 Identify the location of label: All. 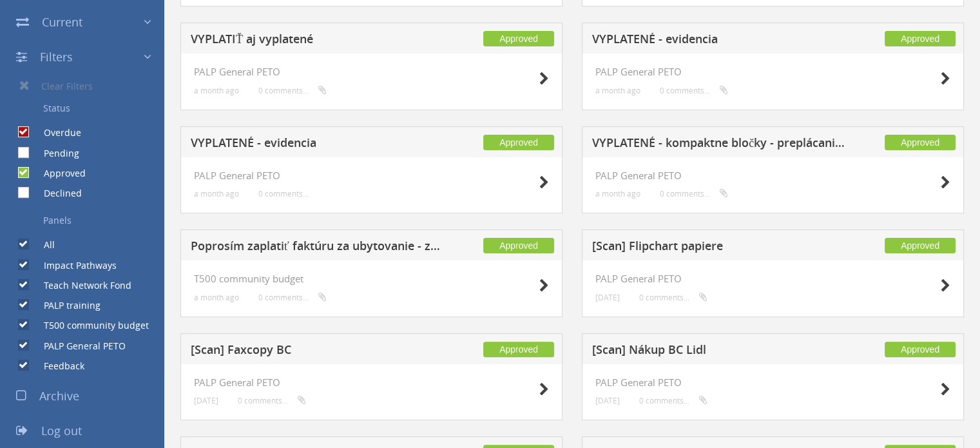
(43, 245).